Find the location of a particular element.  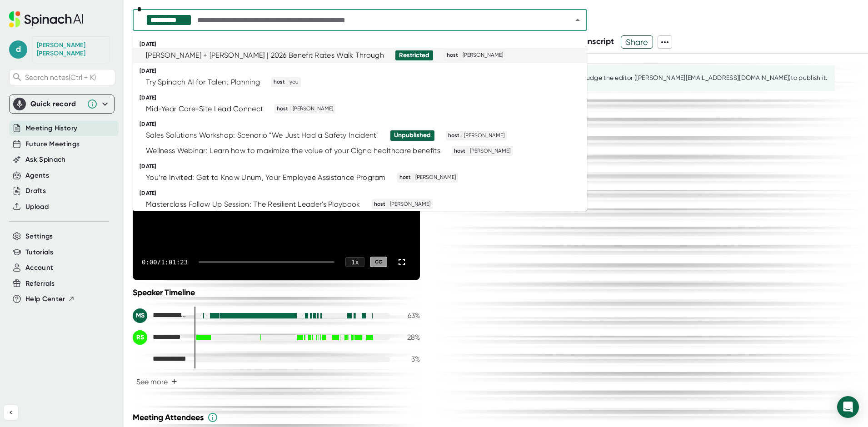

div: 28 % is located at coordinates (409, 337).